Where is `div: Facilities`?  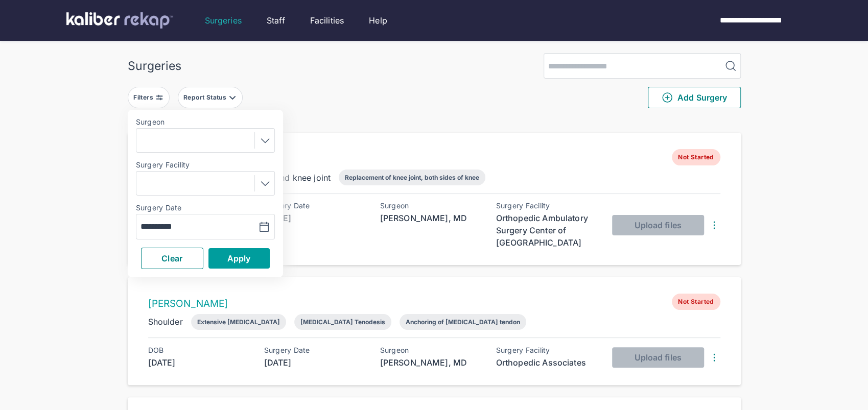
div: Facilities is located at coordinates (327, 21).